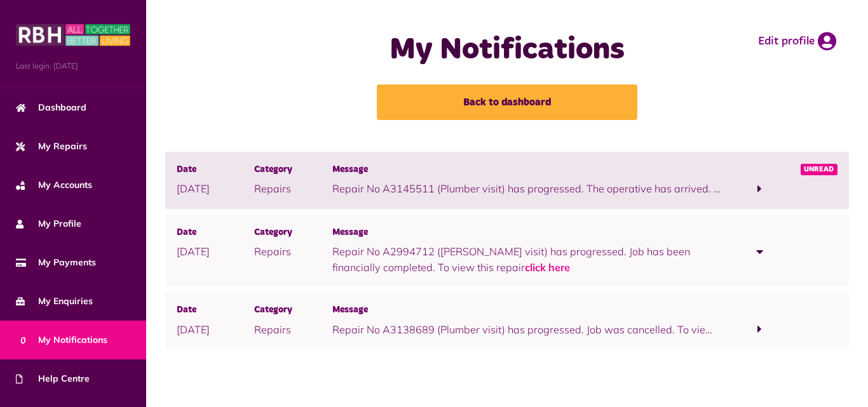 Image resolution: width=868 pixels, height=407 pixels. I want to click on span: 0, so click(23, 340).